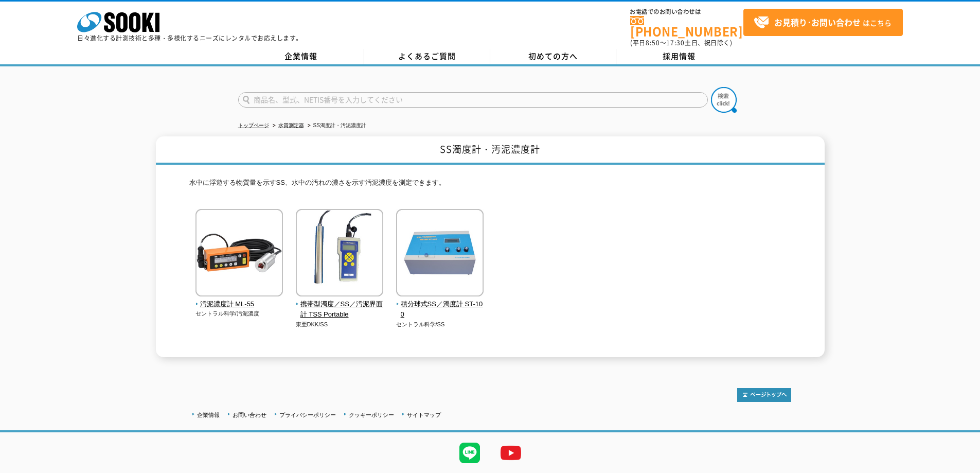 This screenshot has width=980, height=473. Describe the element at coordinates (679, 56) in the screenshot. I see `a: 採用情報` at that location.